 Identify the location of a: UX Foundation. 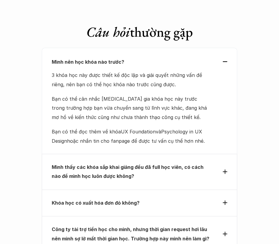
(138, 132).